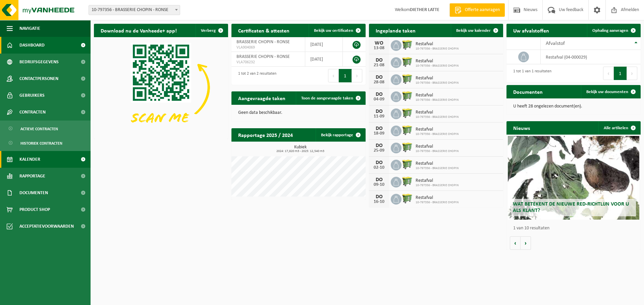 This screenshot has width=644, height=305. I want to click on div: 21-08, so click(379, 65).